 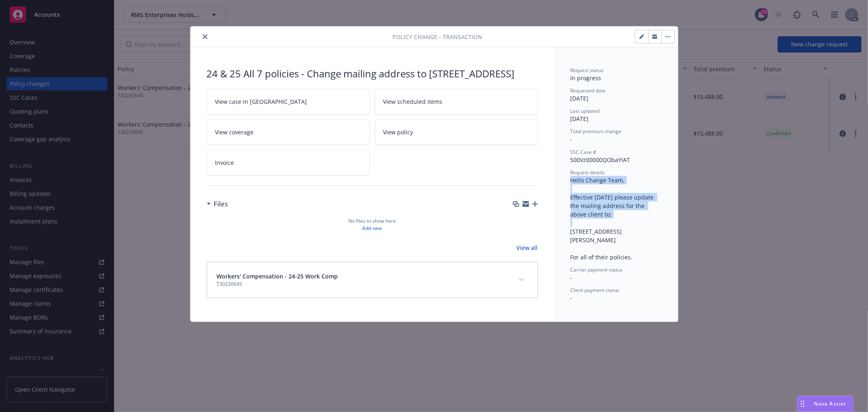 What do you see at coordinates (826, 403) in the screenshot?
I see `button: Nova Assist` at bounding box center [826, 403].